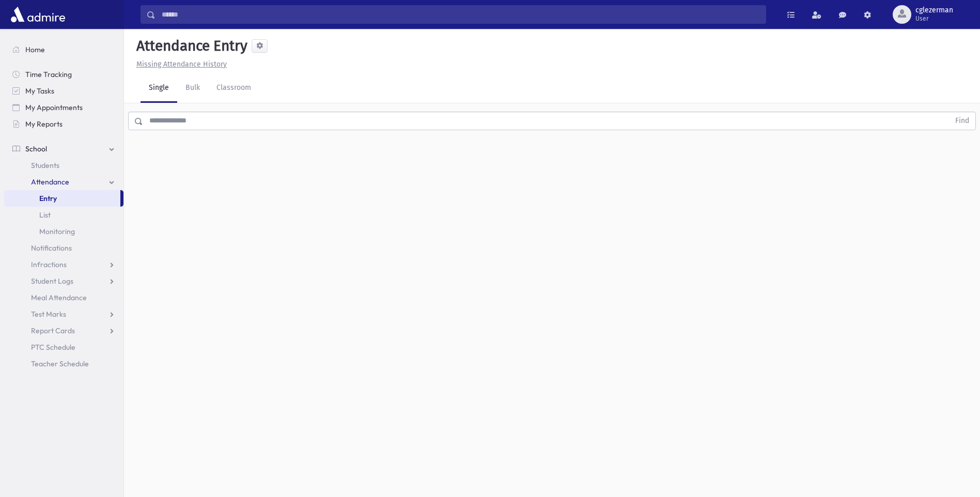 This screenshot has height=497, width=980. What do you see at coordinates (45, 215) in the screenshot?
I see `span: List` at bounding box center [45, 215].